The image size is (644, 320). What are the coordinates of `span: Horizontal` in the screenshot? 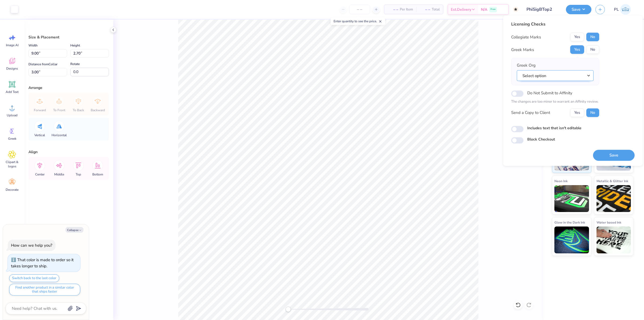 It's located at (59, 135).